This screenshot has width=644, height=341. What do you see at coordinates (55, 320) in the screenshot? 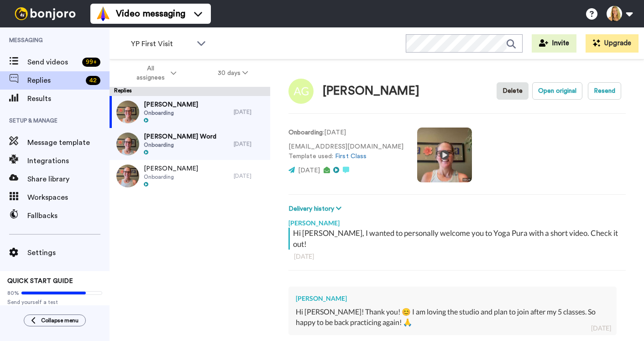
I see `button: Collapse menu` at bounding box center [55, 320].